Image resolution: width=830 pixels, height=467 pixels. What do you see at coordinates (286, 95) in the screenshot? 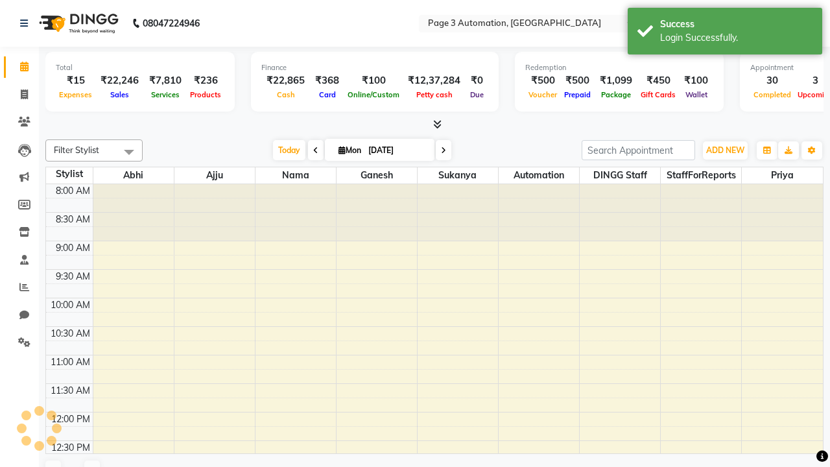
I see `span: Cash` at bounding box center [286, 95].